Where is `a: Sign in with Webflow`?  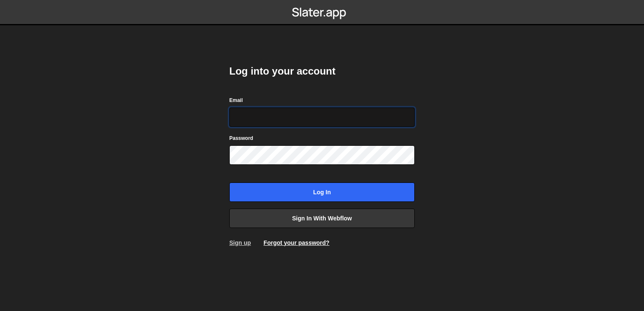 a: Sign in with Webflow is located at coordinates (322, 219).